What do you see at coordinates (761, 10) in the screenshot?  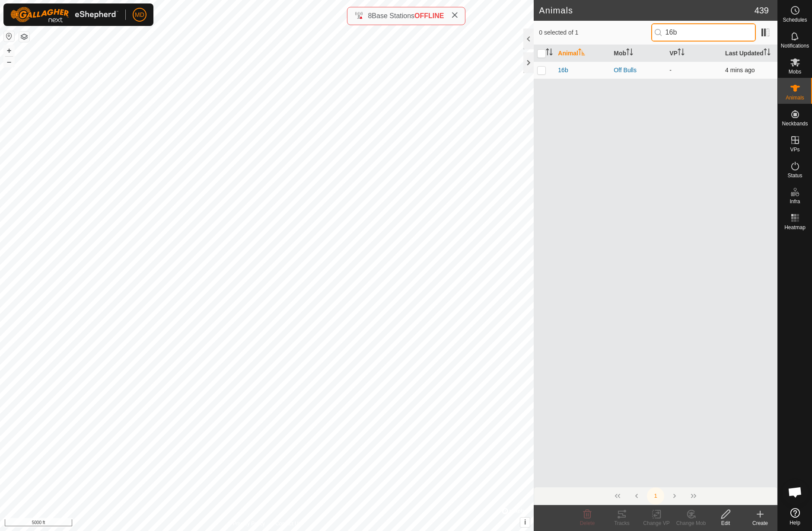 I see `span: 439` at bounding box center [761, 10].